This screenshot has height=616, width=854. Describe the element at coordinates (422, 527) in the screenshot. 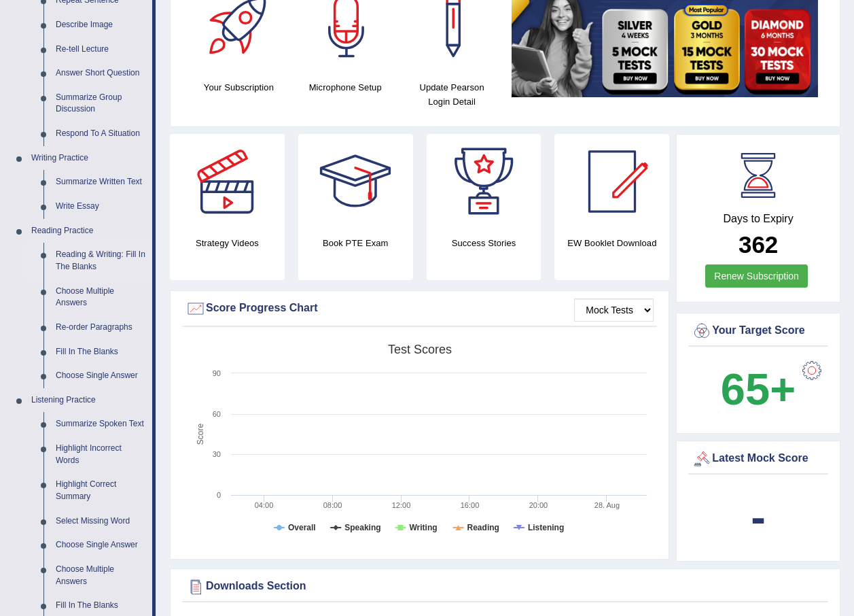

I see `tspan: Writing` at that location.